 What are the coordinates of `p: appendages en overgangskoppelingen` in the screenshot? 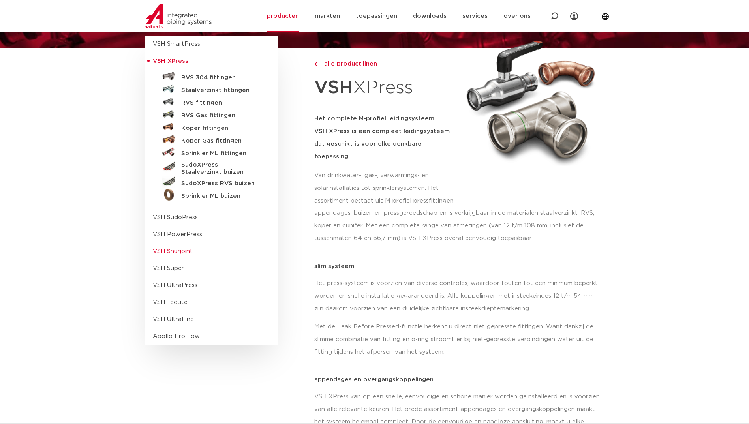 It's located at (459, 380).